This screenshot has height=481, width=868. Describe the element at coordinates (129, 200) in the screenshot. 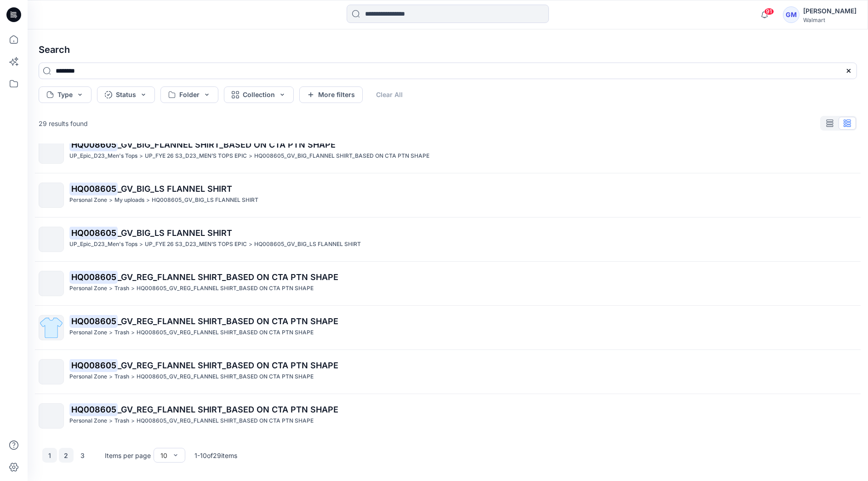

I see `p: My uploads` at that location.